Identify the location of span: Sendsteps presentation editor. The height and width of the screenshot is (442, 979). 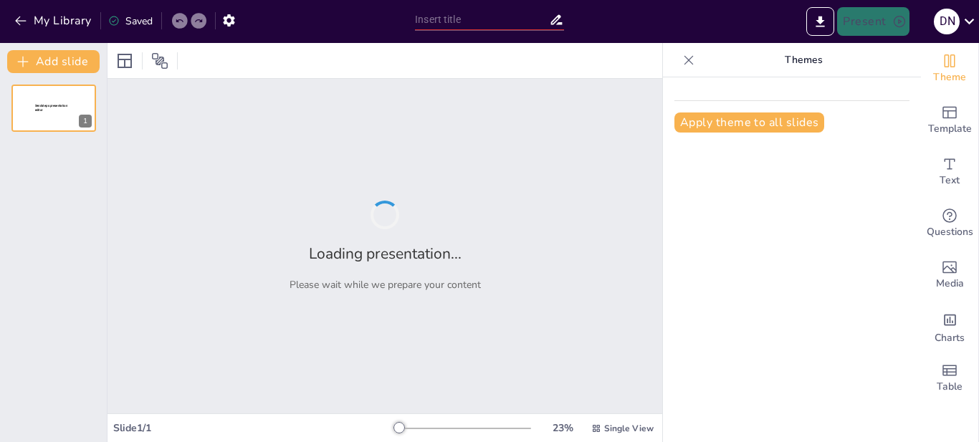
(51, 108).